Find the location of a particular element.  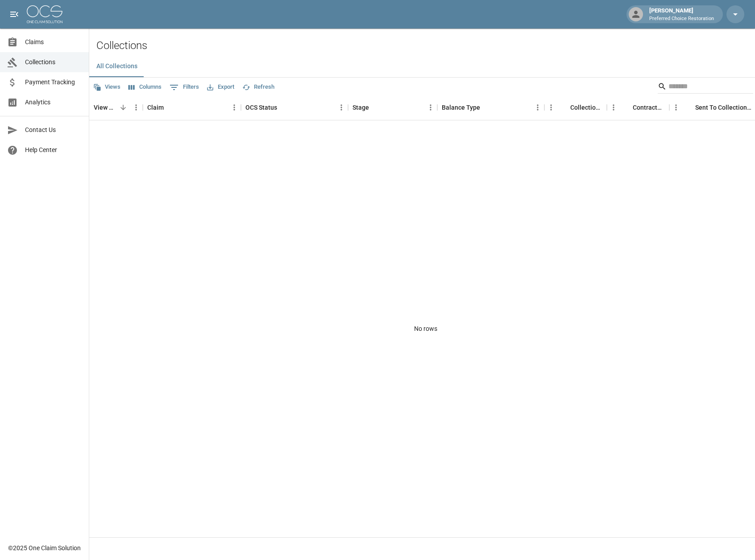

button: open drawer is located at coordinates (14, 14).